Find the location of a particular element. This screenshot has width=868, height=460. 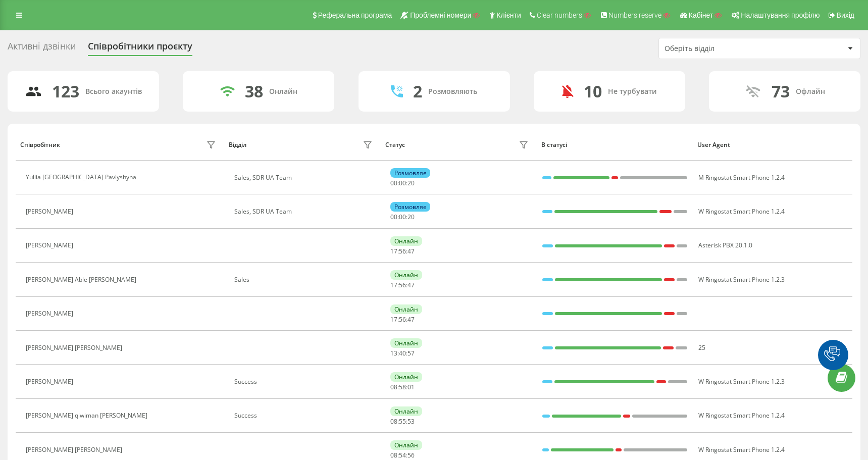

div: Sales is located at coordinates (304, 280).